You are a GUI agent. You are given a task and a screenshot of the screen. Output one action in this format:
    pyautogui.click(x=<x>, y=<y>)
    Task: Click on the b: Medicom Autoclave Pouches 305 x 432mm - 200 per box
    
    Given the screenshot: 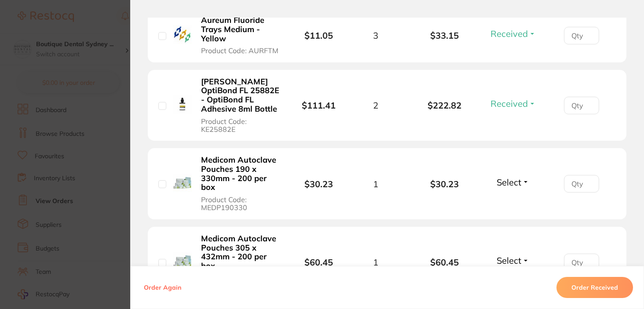 What is the action you would take?
    pyautogui.click(x=241, y=252)
    